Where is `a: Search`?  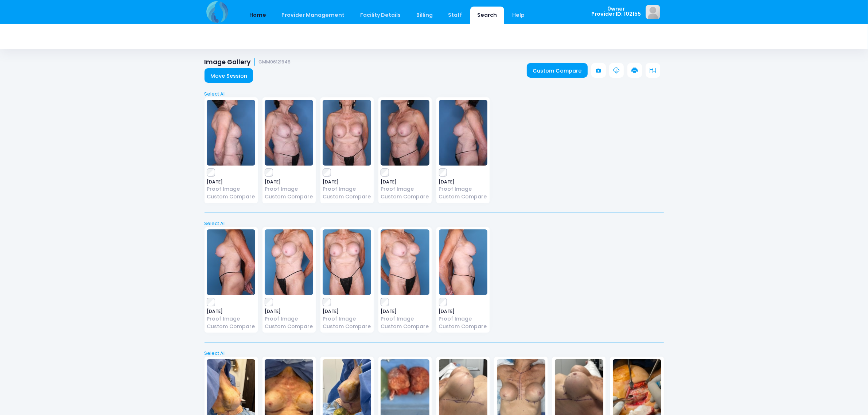
a: Search is located at coordinates (487, 15).